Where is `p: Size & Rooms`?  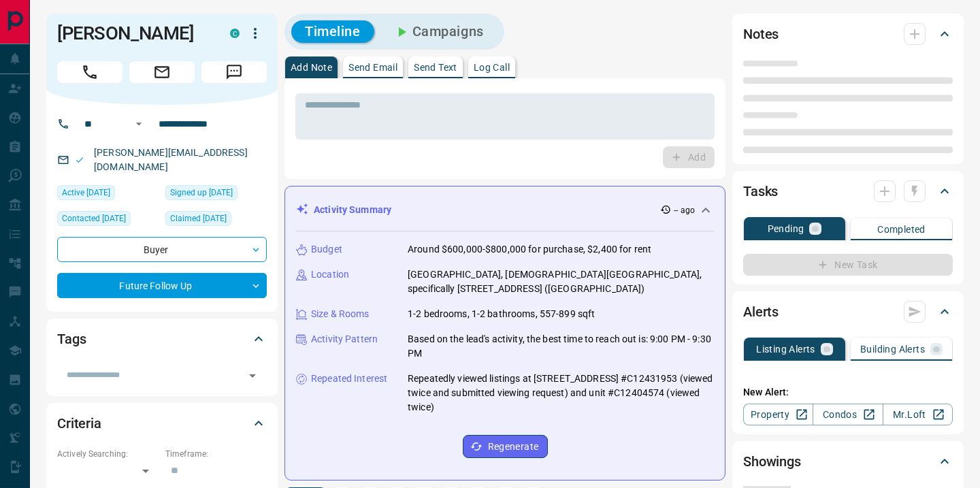
p: Size & Rooms is located at coordinates (340, 314).